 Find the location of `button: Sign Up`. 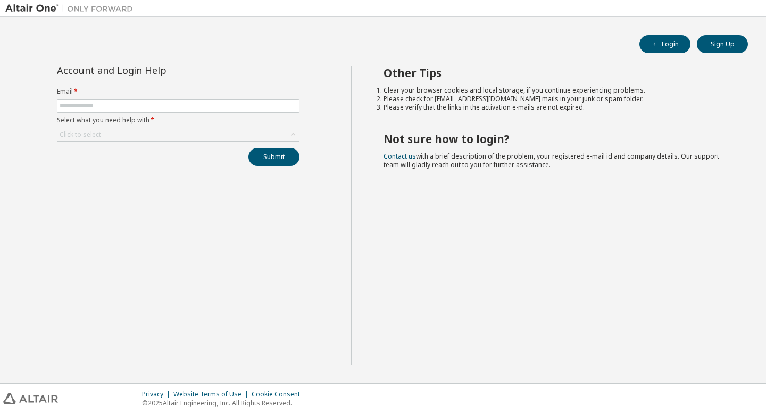

button: Sign Up is located at coordinates (722, 44).